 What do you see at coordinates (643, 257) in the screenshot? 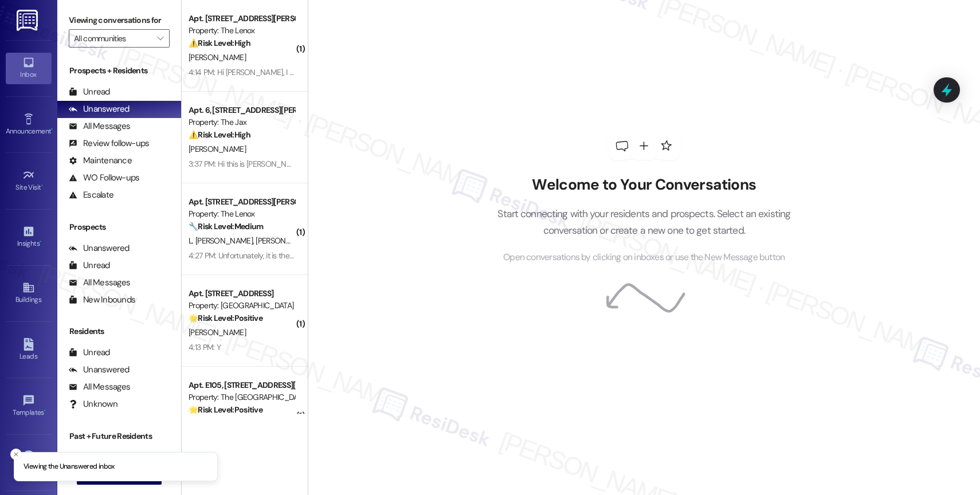
I see `span: Open conversations by clicking on inboxes or use the New Message button` at bounding box center [643, 257].